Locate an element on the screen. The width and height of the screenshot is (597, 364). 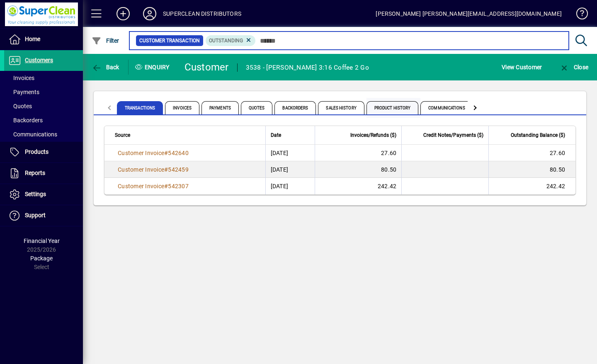
a: Knowledge Base is located at coordinates (578, 15).